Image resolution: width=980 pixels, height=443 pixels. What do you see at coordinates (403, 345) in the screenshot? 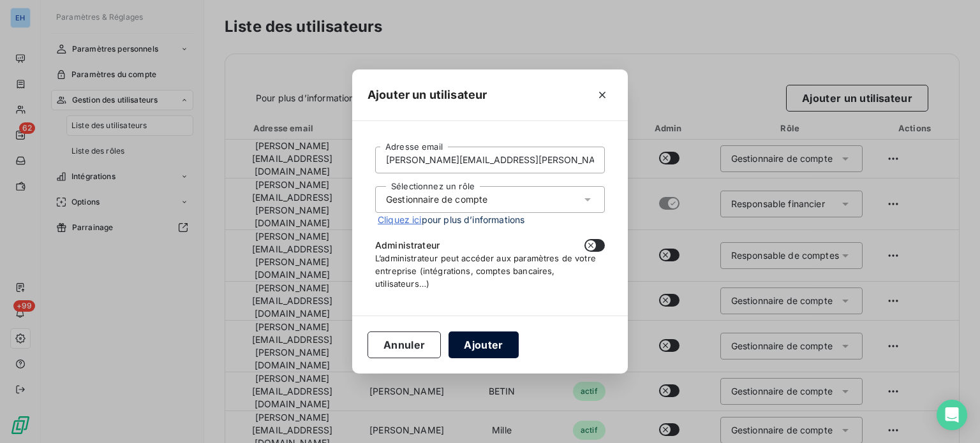
I see `button: Annuler` at bounding box center [403, 345].